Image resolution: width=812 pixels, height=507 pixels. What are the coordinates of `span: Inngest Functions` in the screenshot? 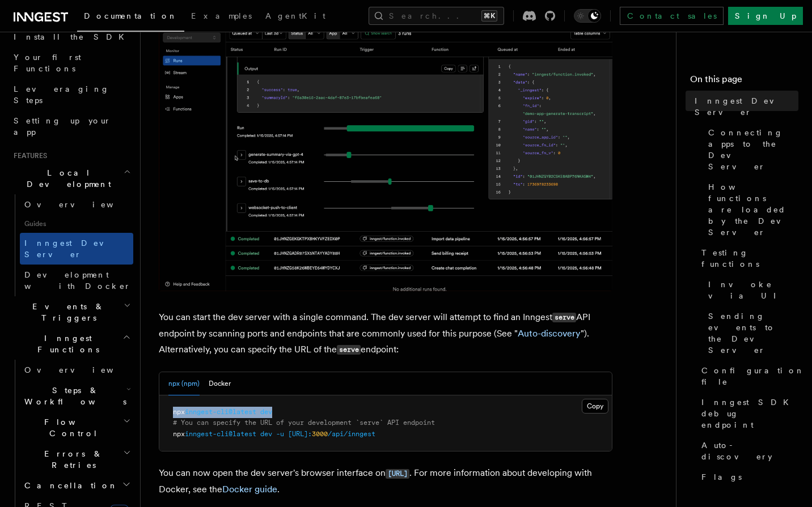 It's located at (66, 344).